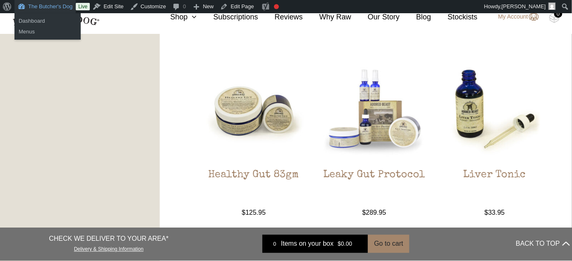  Describe the element at coordinates (254, 213) in the screenshot. I see `bdi: 125.95` at that location.